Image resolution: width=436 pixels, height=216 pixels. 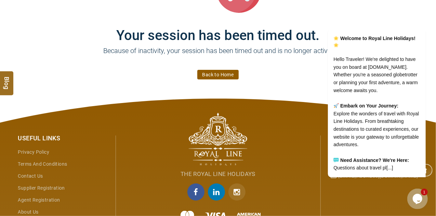 What do you see at coordinates (218, 139) in the screenshot?
I see `img: The Royal Line Holidays` at bounding box center [218, 139].